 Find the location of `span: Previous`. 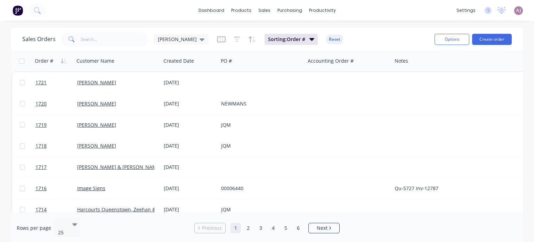

span: Previous is located at coordinates (212, 228).